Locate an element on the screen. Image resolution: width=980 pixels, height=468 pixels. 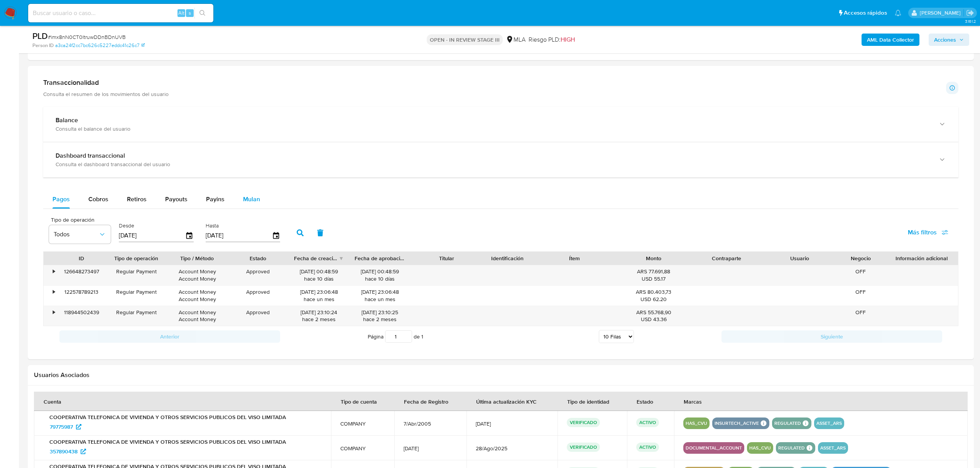
button: search-icon is located at coordinates (202, 13).